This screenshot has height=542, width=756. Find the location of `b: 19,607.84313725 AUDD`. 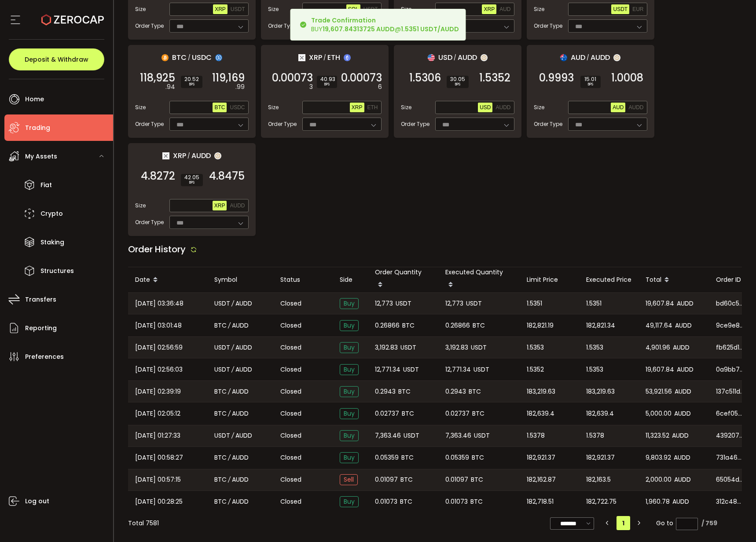

b: 19,607.84313725 AUDD is located at coordinates (359, 29).